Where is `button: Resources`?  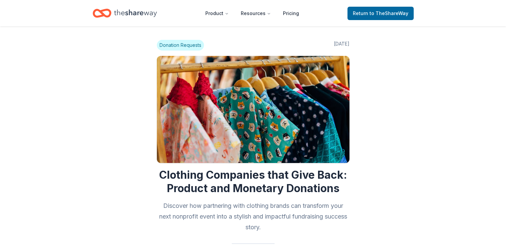 button: Resources is located at coordinates (256, 13).